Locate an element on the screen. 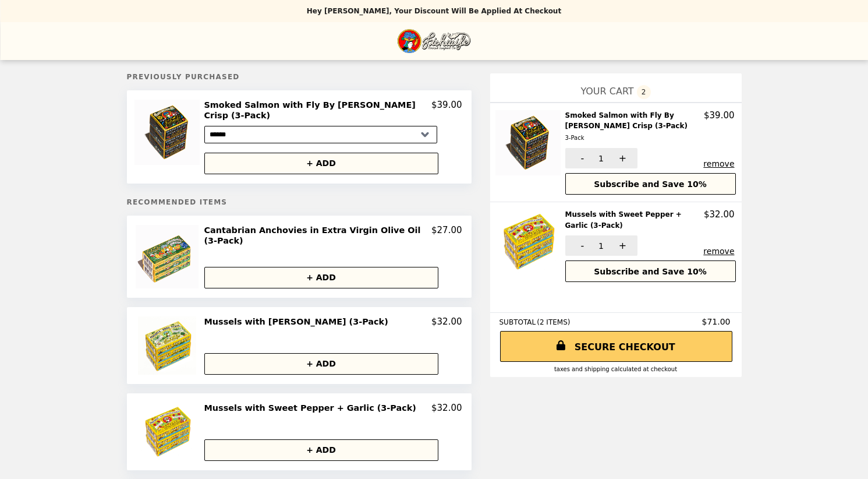 The height and width of the screenshot is (479, 868). h5: Previously Purchased is located at coordinates (300, 77).